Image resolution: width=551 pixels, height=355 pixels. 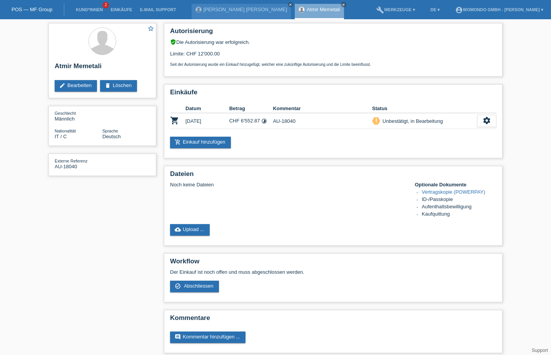 What do you see at coordinates (251, 121) in the screenshot?
I see `td: CHF 6'552.87` at bounding box center [251, 121].